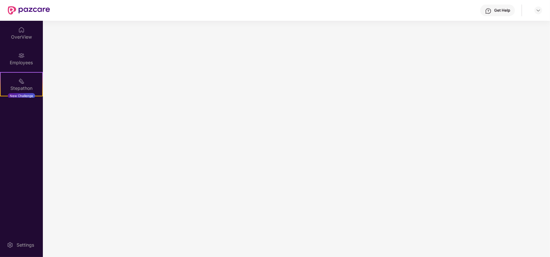  I want to click on img: svg+xml;base64,PHN2ZyBpZD0iRHJvcGRvd24tMzJ4MzIiIHhtbG5zPSJodHRwOi8vd3d3LnczLm9yZy8yMDAwL3N2ZyIgd2..., so click(538, 10).